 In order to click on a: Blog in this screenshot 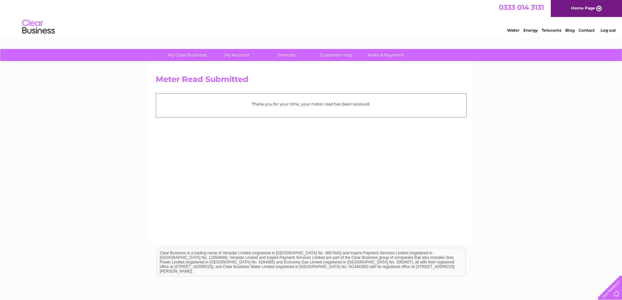, I will do `click(570, 30)`.